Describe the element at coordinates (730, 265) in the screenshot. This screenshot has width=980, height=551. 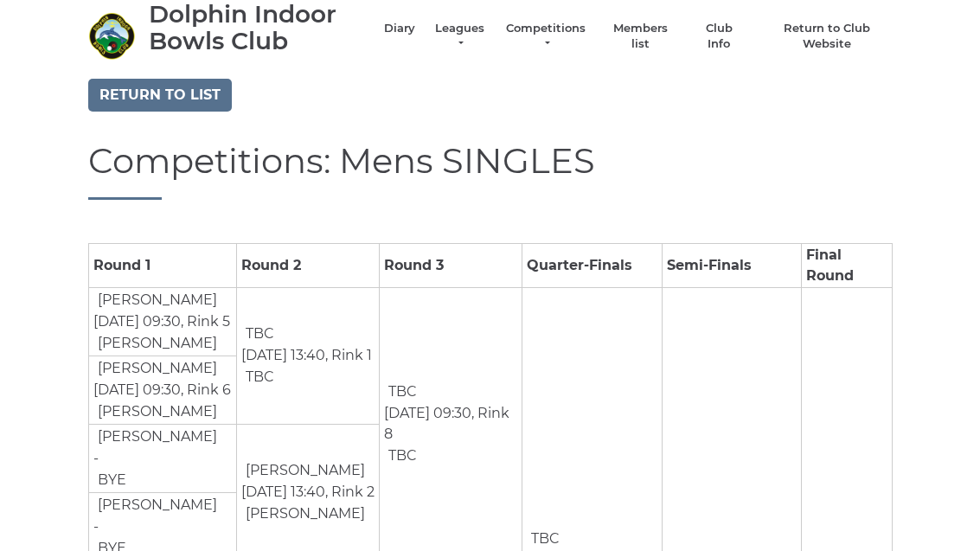
I see `td: Semi-Finals` at that location.